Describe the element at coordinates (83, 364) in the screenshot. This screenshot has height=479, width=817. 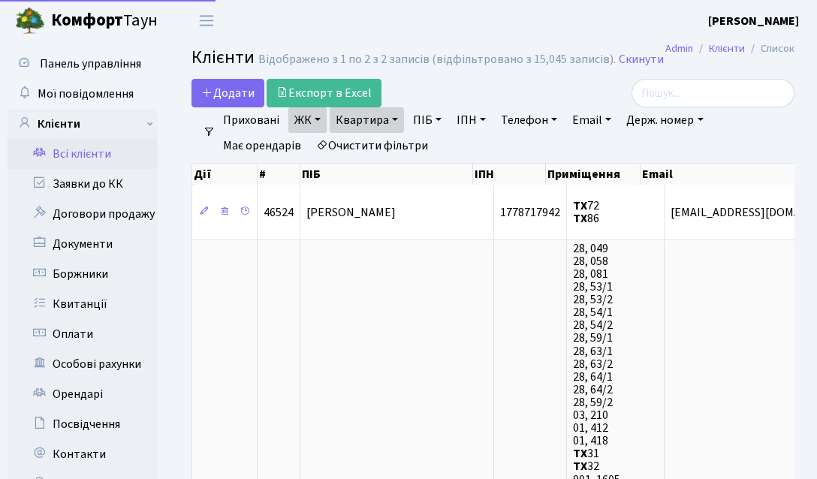
I see `a: Особові рахунки` at that location.